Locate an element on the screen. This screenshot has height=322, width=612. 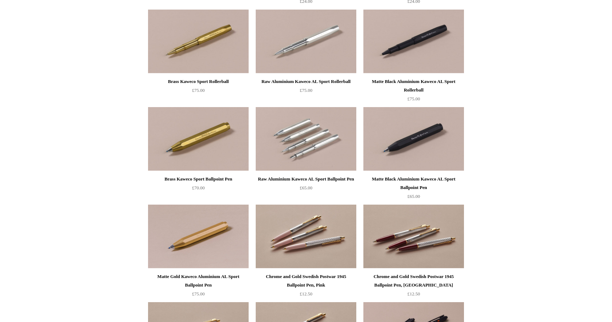
img: Matte Black Aluminium Kaweco AL Sport Rollerball is located at coordinates (414, 41).